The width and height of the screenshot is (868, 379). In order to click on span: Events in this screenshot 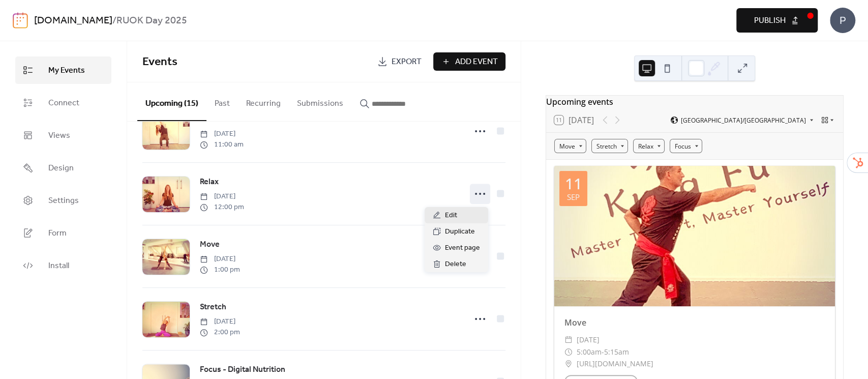, I will do `click(160, 62)`.